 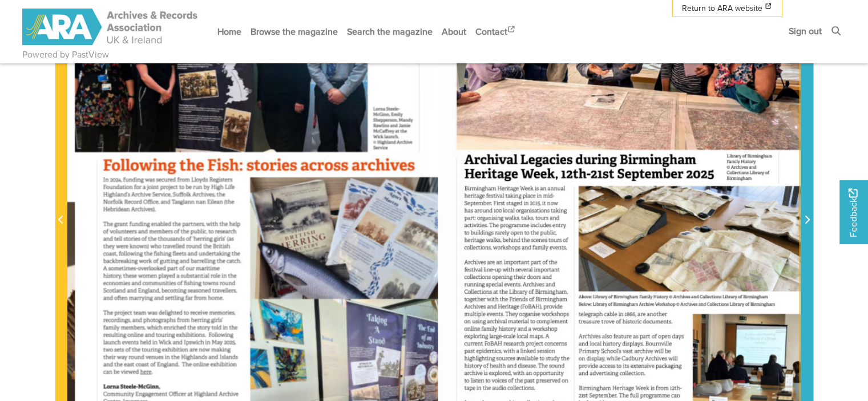 What do you see at coordinates (110, 27) in the screenshot?
I see `img: ARA - ARC Magazine | Powered by PastView` at bounding box center [110, 27].